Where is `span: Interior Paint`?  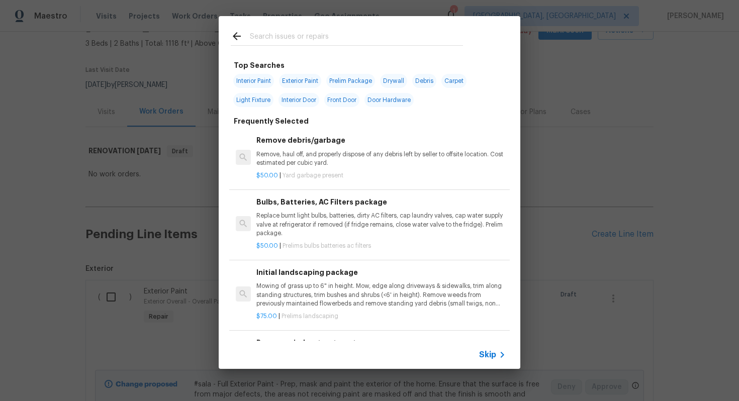 span: Interior Paint is located at coordinates (253, 81).